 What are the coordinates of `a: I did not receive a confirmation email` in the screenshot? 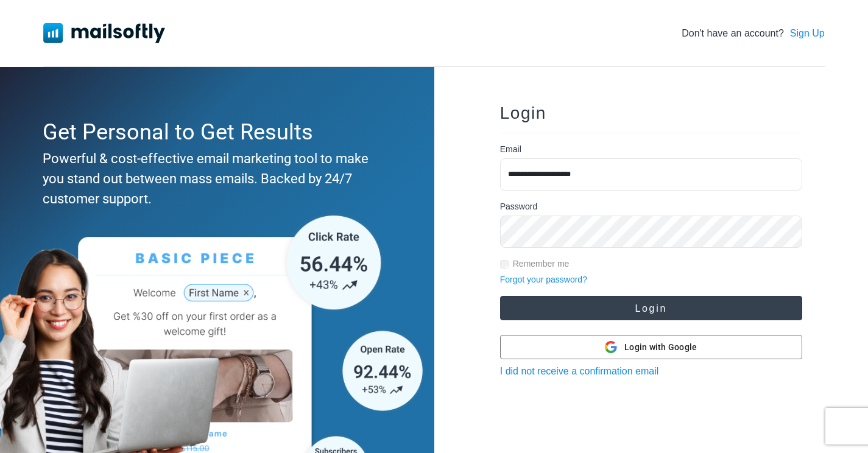 It's located at (579, 371).